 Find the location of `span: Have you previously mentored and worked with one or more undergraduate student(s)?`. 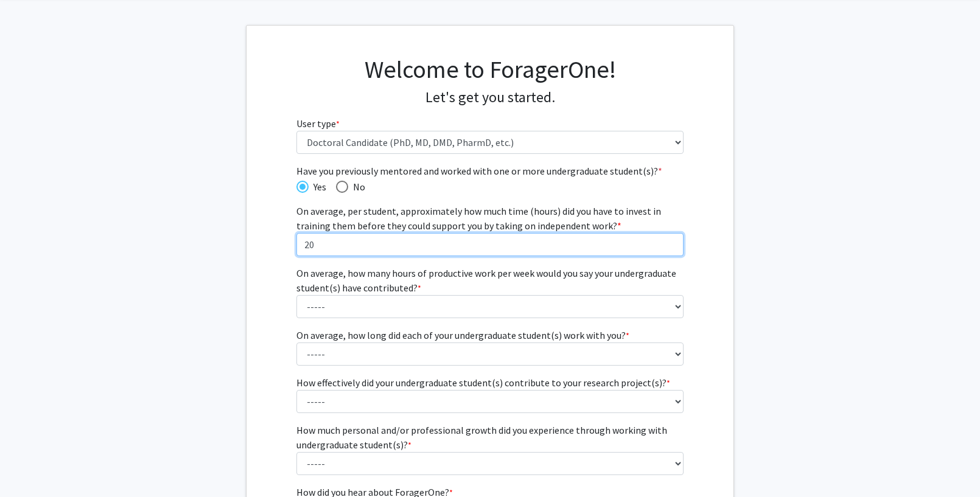

span: Have you previously mentored and worked with one or more undergraduate student(s)? is located at coordinates (490, 171).